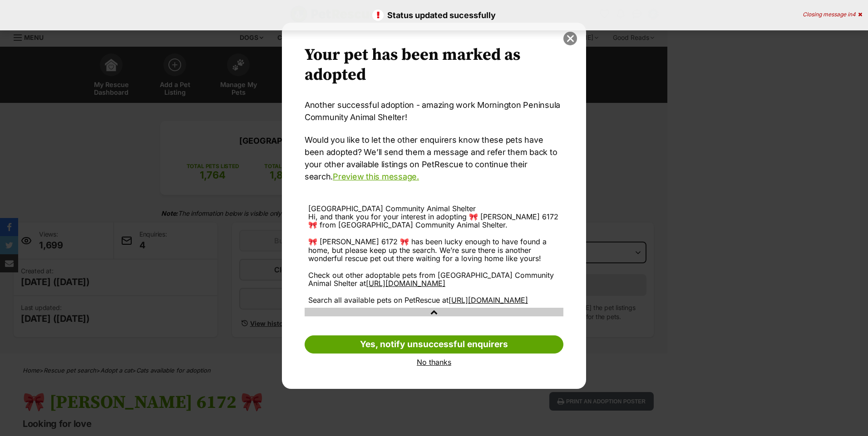 The height and width of the screenshot is (436, 868). I want to click on a: Yes, notify unsuccessful enquirers, so click(434, 345).